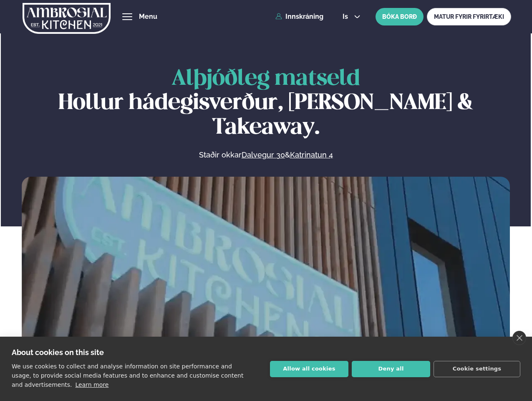  I want to click on span: Alþjóðleg matseld, so click(266, 79).